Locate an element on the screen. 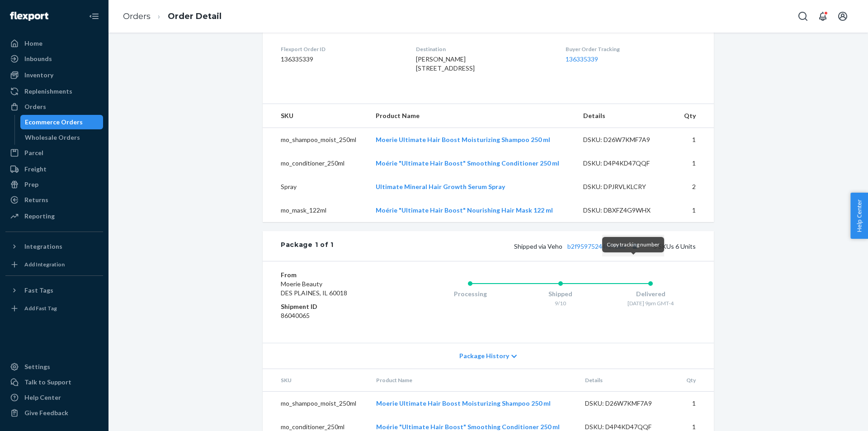  div: 5 SKUs 6 Units is located at coordinates (514, 246).